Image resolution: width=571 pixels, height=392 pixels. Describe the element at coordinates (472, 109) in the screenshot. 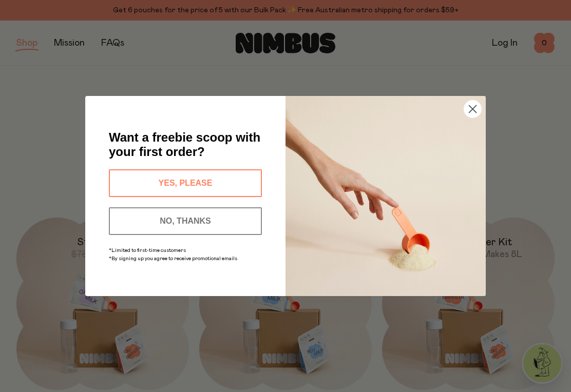

I see `button: Close dialog` at that location.